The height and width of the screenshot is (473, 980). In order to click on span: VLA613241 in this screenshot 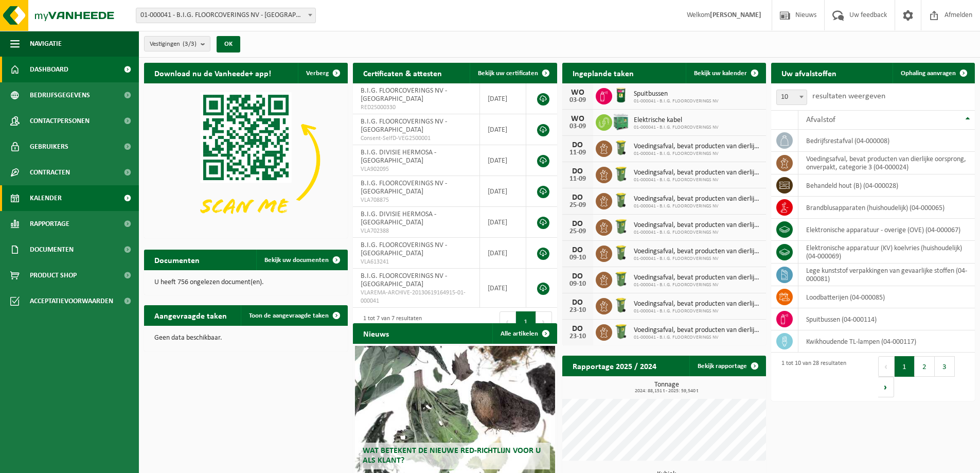, I will do `click(416, 262)`.